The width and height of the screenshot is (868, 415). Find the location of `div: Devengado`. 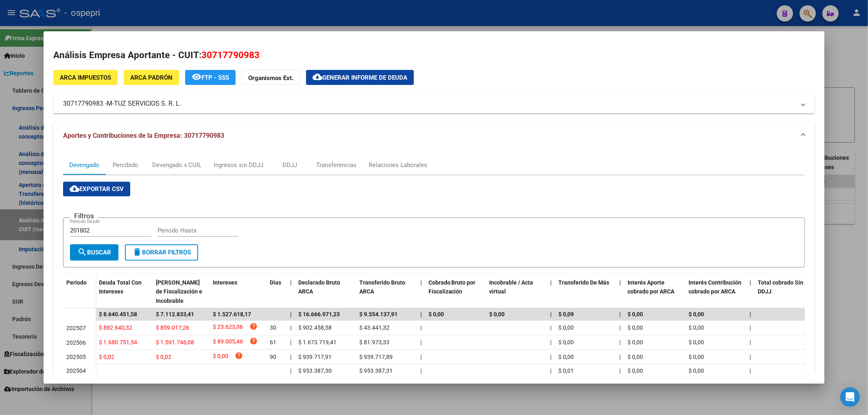

div: Devengado is located at coordinates (84, 165).